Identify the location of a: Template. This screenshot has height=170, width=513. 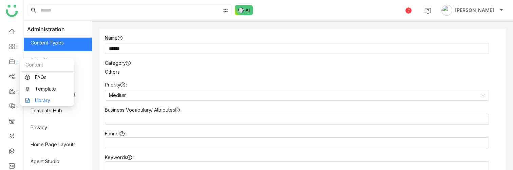
(47, 89).